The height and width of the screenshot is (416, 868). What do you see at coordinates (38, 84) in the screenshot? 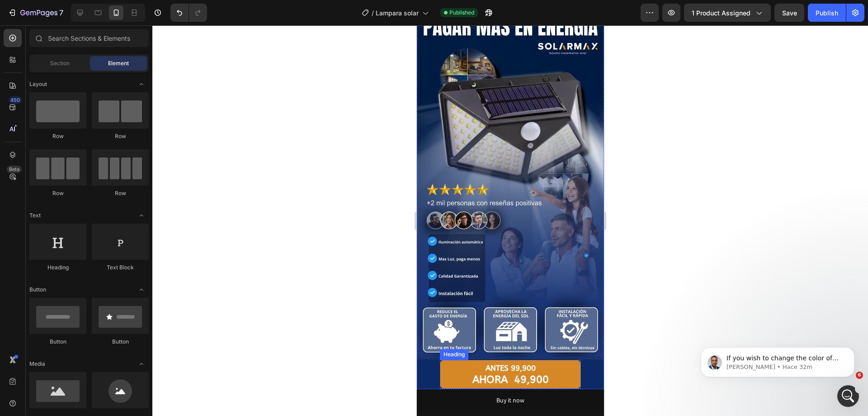
I see `span: Layout` at bounding box center [38, 84].